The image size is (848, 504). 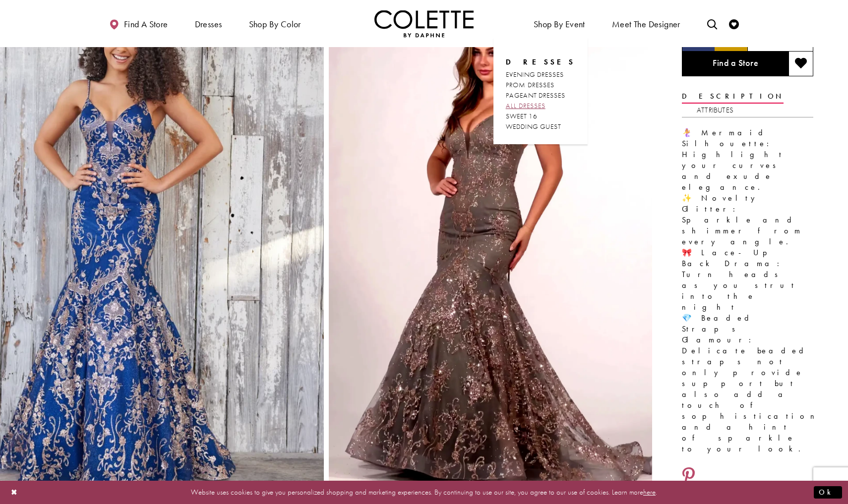 What do you see at coordinates (525, 106) in the screenshot?
I see `span: ALL DRESSES` at bounding box center [525, 106].